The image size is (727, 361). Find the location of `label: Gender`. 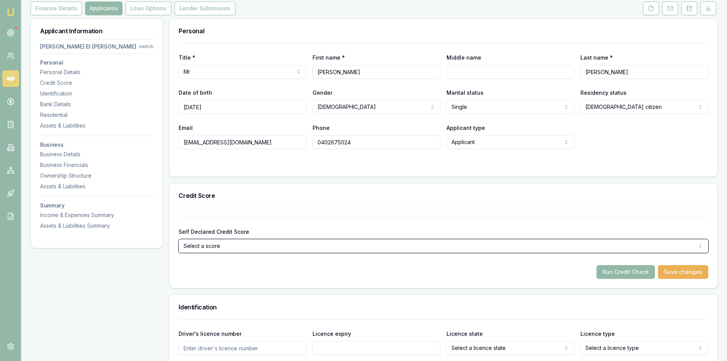

label: Gender is located at coordinates (323, 92).